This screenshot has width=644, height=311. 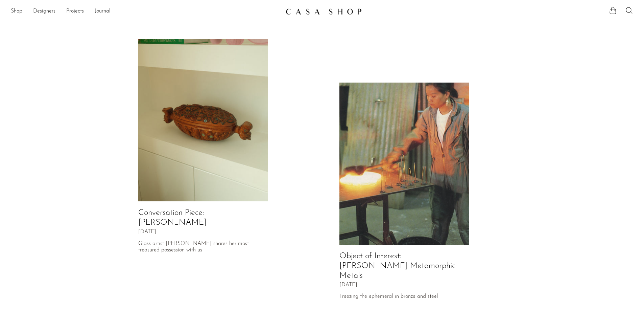 I want to click on a: Designers, so click(x=44, y=12).